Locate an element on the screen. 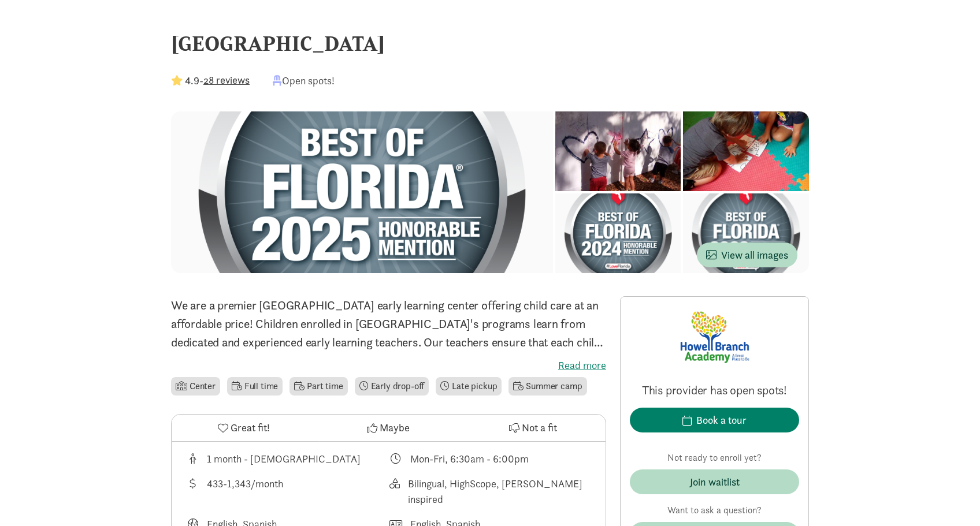 This screenshot has width=980, height=526. div: This provider's education philosophy is located at coordinates (490, 491).